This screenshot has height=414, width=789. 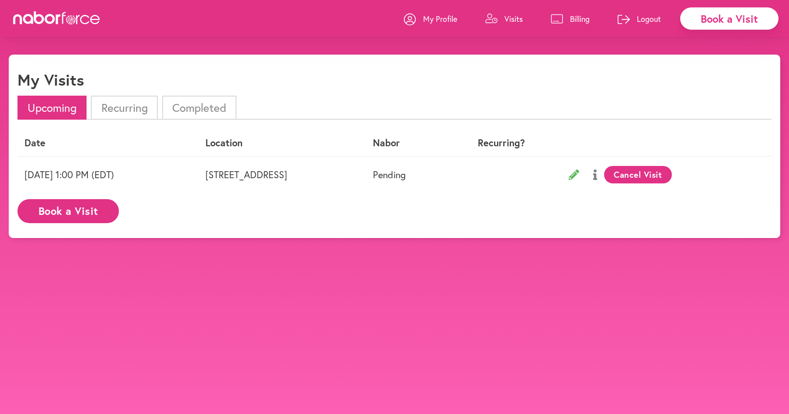 What do you see at coordinates (501, 143) in the screenshot?
I see `th: Recurring?` at bounding box center [501, 143].